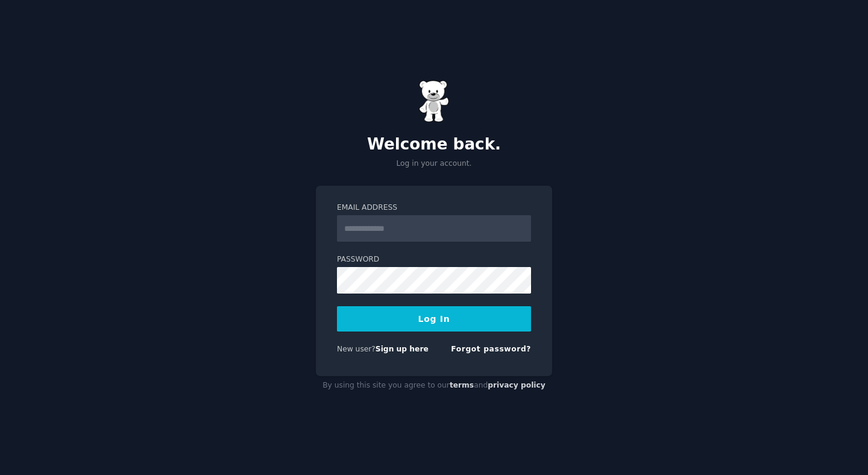 The image size is (868, 475). Describe the element at coordinates (434, 208) in the screenshot. I see `label: Email Address` at that location.